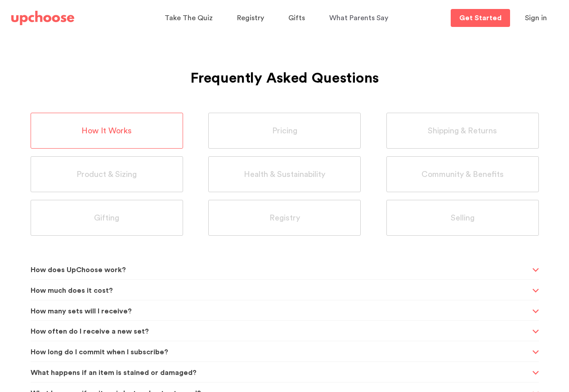 The width and height of the screenshot is (569, 392). I want to click on a: Get Started, so click(480, 18).